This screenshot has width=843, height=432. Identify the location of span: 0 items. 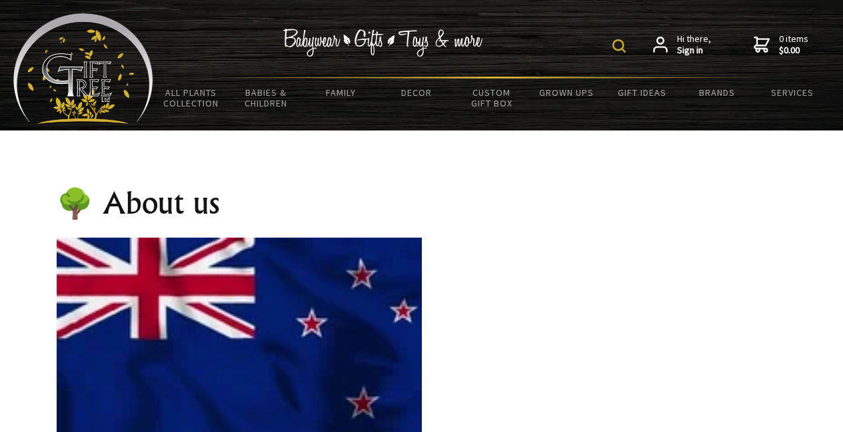
(794, 45).